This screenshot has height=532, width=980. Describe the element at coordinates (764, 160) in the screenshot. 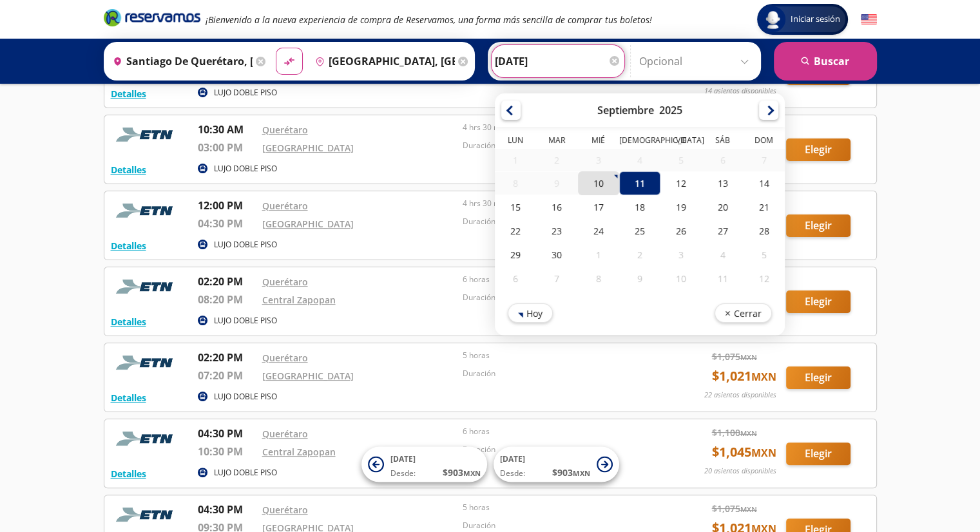

I see `div: 07-Sep-25` at that location.